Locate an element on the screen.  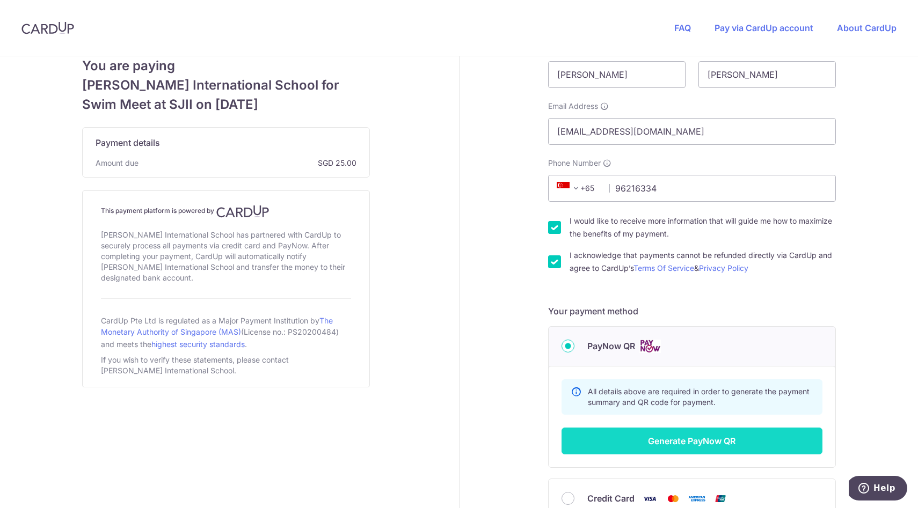
span: Payment details is located at coordinates (128, 143).